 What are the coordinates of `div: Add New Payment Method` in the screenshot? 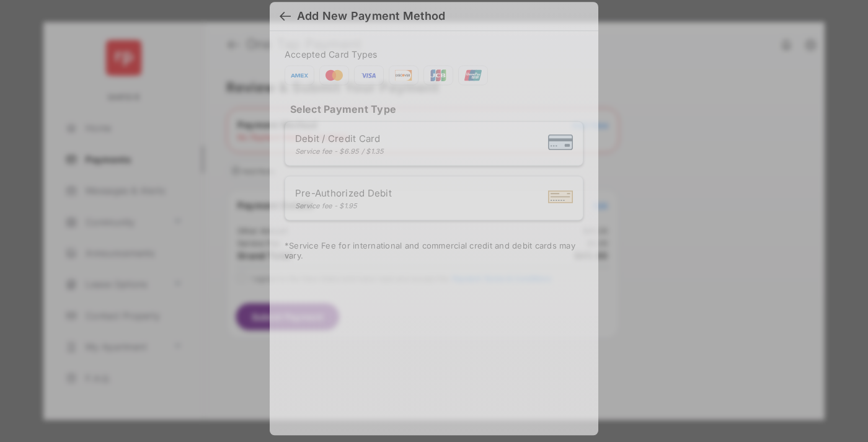 It's located at (371, 17).